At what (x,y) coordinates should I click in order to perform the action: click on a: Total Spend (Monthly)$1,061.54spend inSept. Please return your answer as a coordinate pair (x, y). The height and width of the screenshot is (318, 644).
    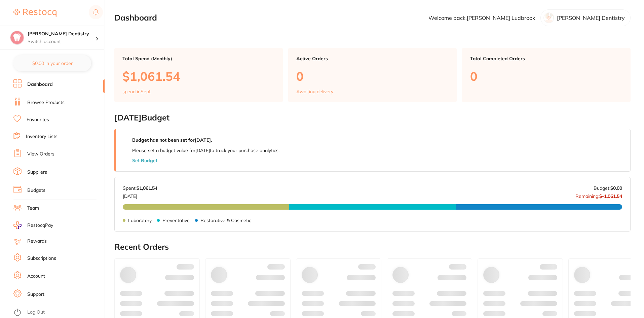
    Looking at the image, I should click on (198, 75).